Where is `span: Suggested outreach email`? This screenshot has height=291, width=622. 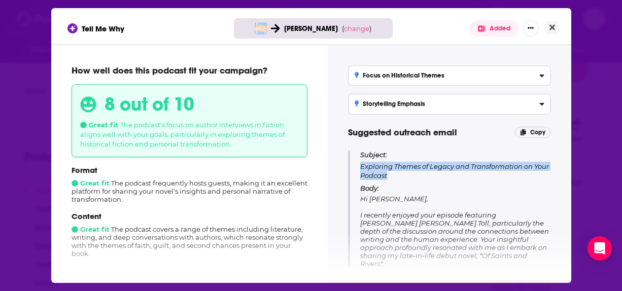 span: Suggested outreach email is located at coordinates (402, 132).